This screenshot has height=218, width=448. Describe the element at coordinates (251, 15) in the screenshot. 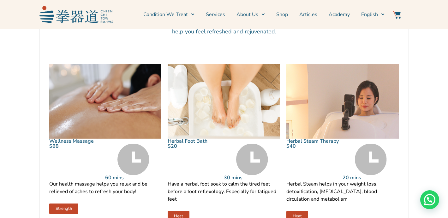

I see `a: About Us` at that location.